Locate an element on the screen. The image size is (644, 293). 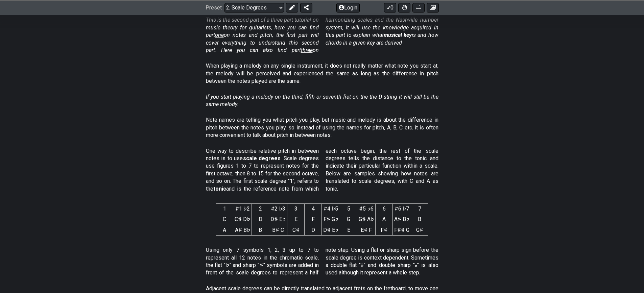
th: ♯4 ♭5 is located at coordinates (331, 209).